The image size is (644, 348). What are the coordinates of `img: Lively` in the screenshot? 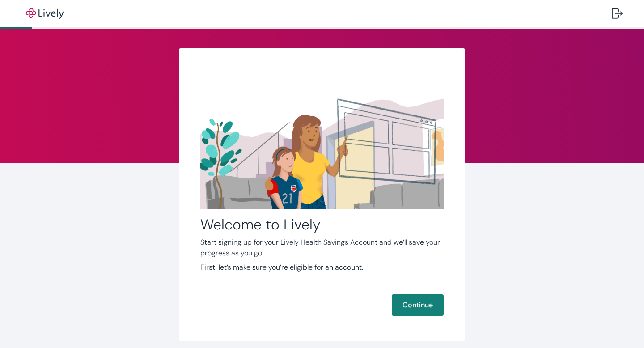 It's located at (45, 14).